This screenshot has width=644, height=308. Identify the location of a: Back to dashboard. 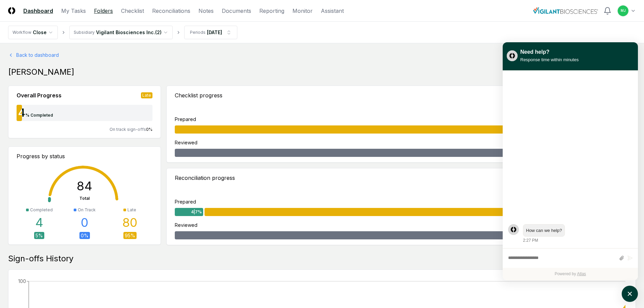
(322, 54).